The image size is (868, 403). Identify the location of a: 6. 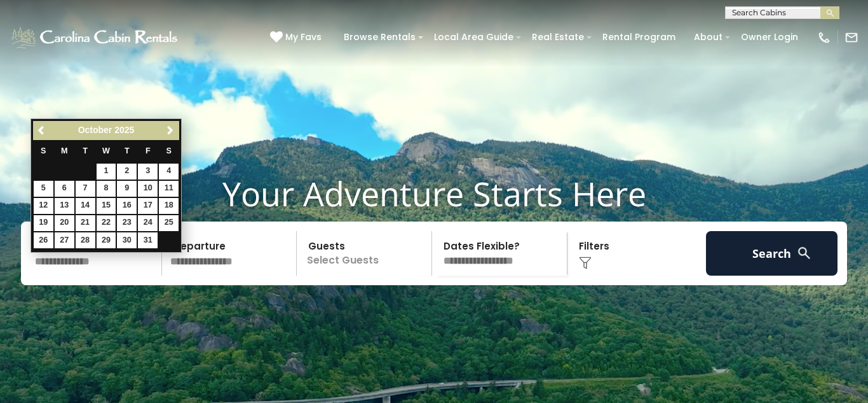
(64, 188).